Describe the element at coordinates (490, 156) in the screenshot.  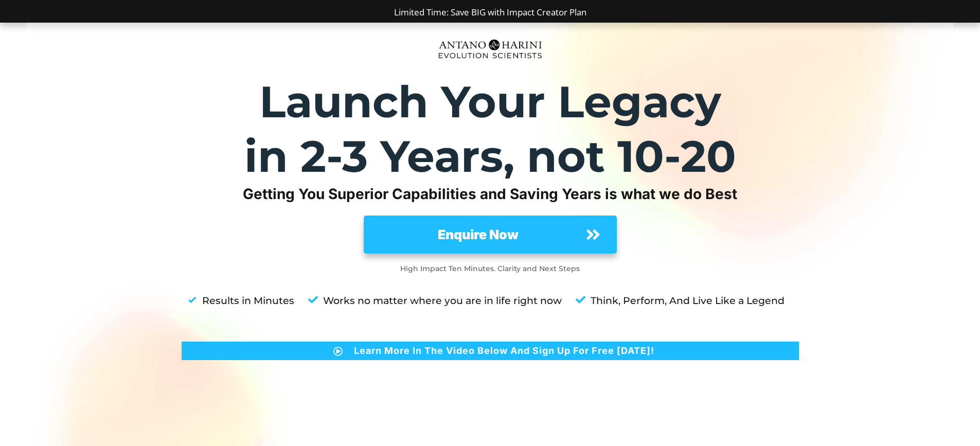
I see `strong: in 2-3 Years, not 10-20` at that location.